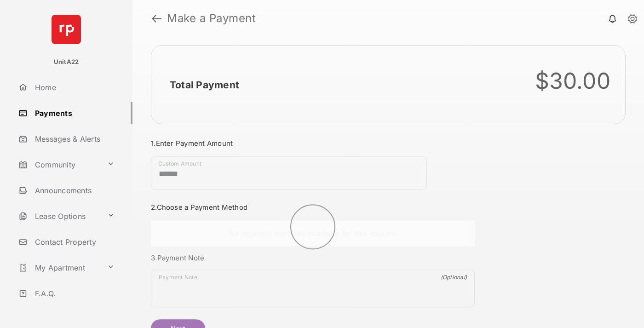  What do you see at coordinates (73, 293) in the screenshot?
I see `a: F.A.Q.` at bounding box center [73, 293].